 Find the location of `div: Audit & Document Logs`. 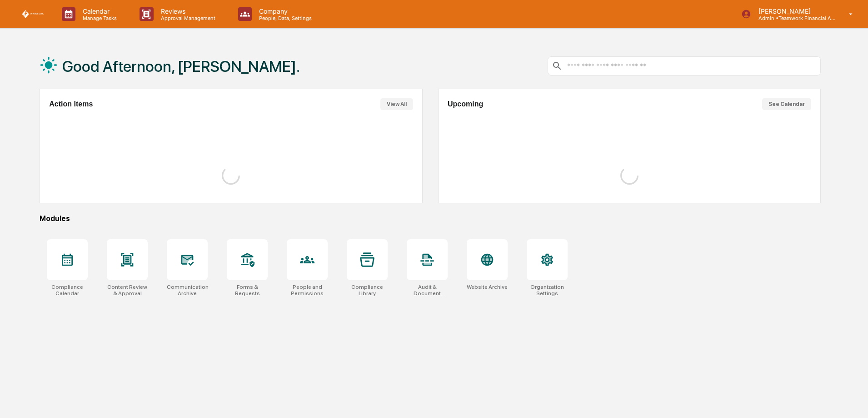

div: Audit & Document Logs is located at coordinates (427, 290).